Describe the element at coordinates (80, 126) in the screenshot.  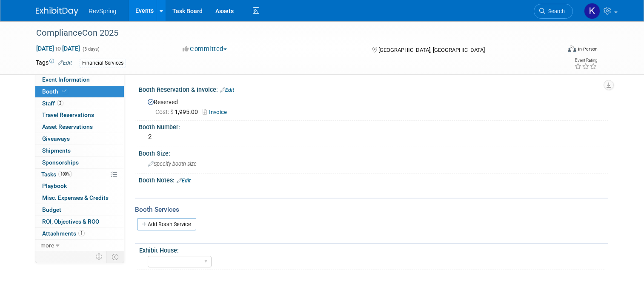
I see `a: Asset Reservations` at that location.